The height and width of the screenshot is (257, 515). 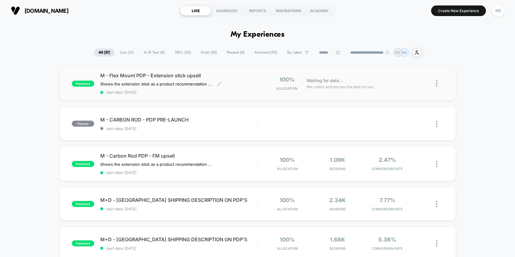 I want to click on span: M - CARBON ROD - PDP PRE-LAUNCH, so click(x=179, y=120).